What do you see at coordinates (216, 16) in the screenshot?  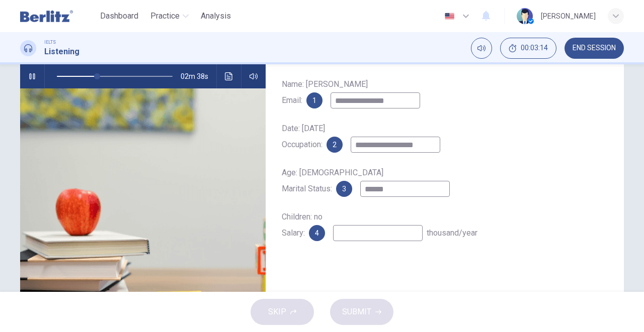 I see `button: Analysis` at bounding box center [216, 16].